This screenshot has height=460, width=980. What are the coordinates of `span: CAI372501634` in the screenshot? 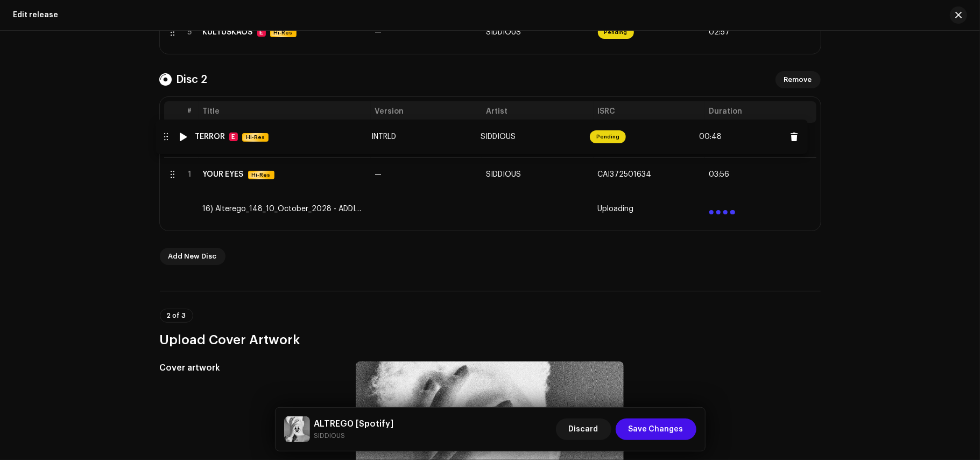 It's located at (625, 174).